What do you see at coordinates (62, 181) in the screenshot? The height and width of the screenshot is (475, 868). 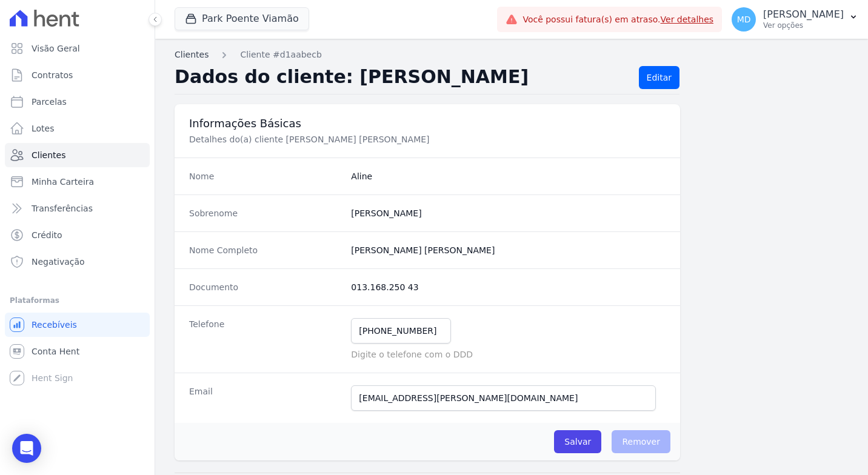 I see `span: Minha Carteira` at bounding box center [62, 181].